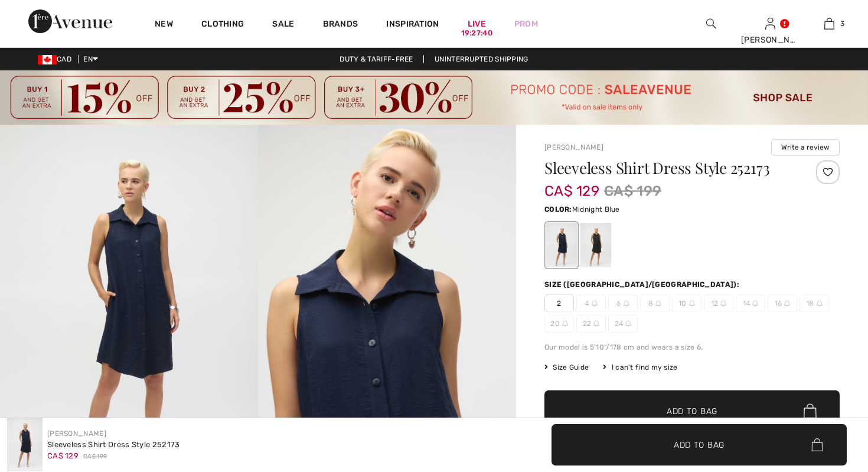 Image resolution: width=868 pixels, height=472 pixels. I want to click on div: Sleeveless Shirt Dress Style 252173, so click(114, 444).